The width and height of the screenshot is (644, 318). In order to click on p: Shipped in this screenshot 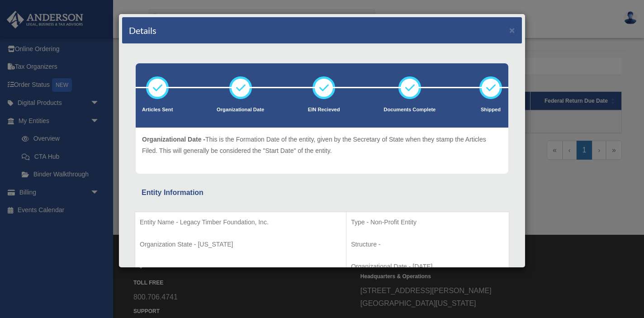, I will do `click(490, 110)`.